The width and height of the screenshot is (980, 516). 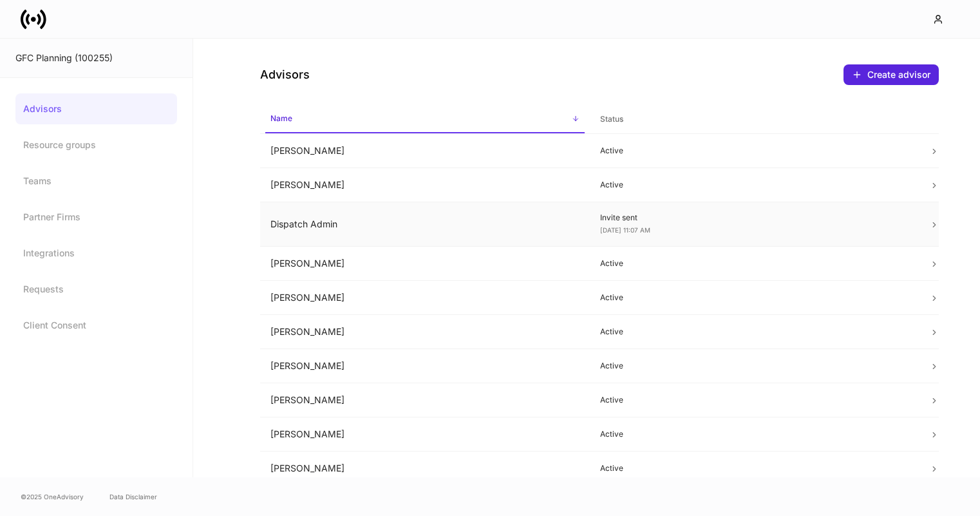 I want to click on a: Requests, so click(x=96, y=289).